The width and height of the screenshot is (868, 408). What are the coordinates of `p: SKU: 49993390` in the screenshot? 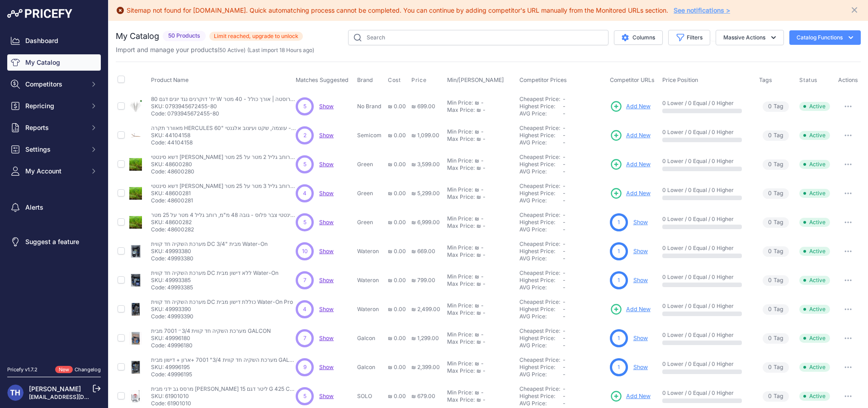 It's located at (222, 309).